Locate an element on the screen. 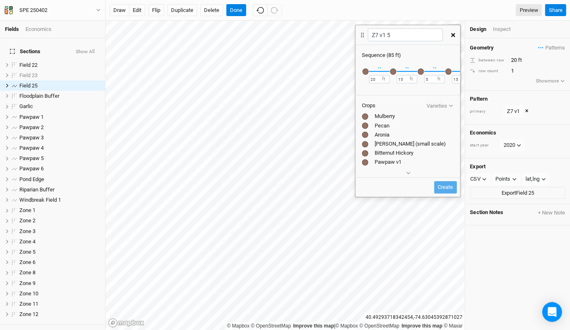 The height and width of the screenshot is (330, 570). div: Zone 6 is located at coordinates (60, 262).